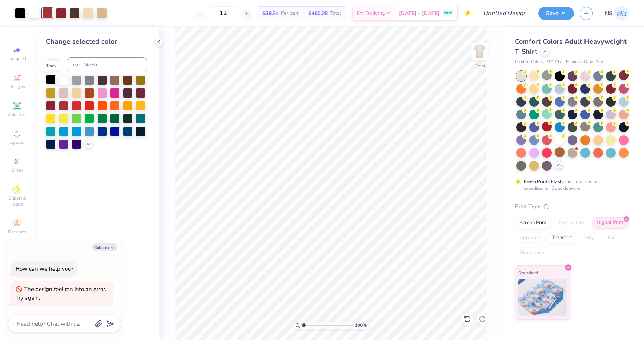  I want to click on span: Comfort Colors, so click(529, 62).